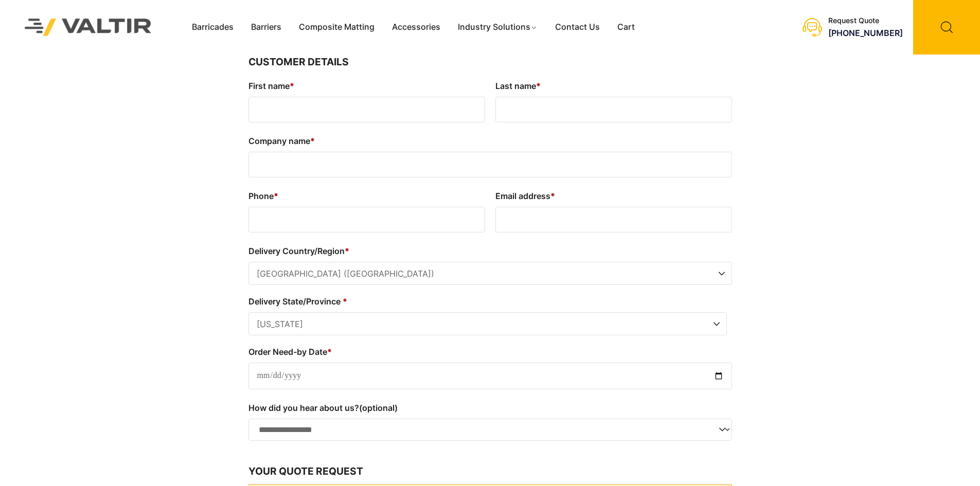 The height and width of the screenshot is (486, 980). I want to click on span: (optional), so click(379, 408).